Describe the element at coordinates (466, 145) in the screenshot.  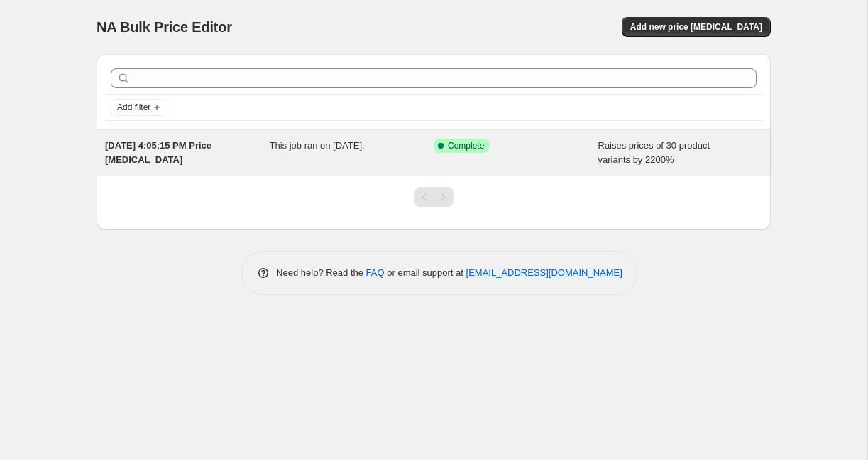
I see `span: Complete` at that location.